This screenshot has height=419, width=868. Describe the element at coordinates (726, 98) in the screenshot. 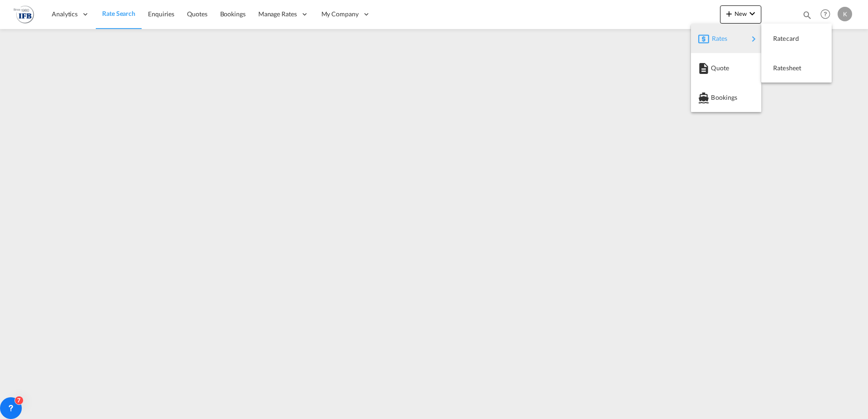

I see `div: Bookings` at that location.